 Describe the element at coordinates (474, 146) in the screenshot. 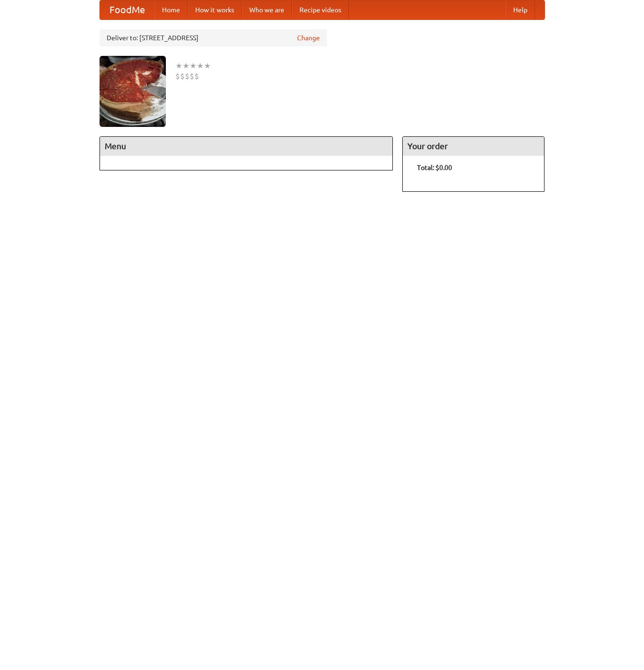

I see `h4: Your order` at that location.